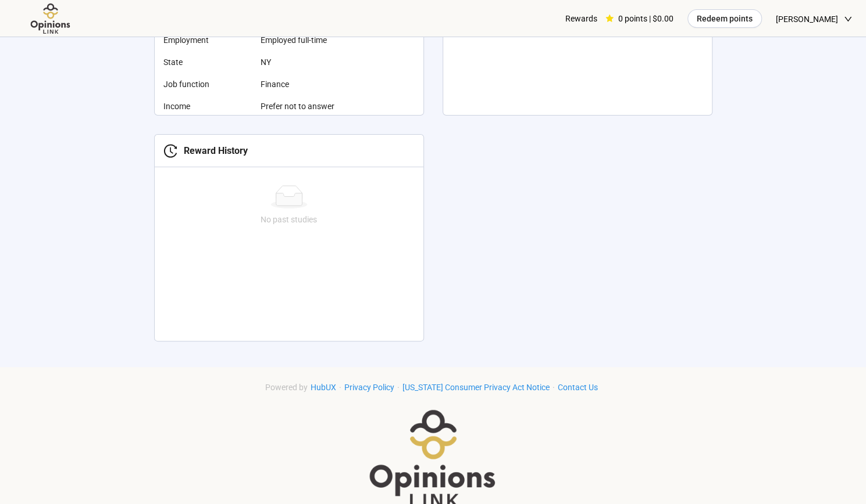  What do you see at coordinates (286, 388) in the screenshot?
I see `span: Powered by` at bounding box center [286, 388].